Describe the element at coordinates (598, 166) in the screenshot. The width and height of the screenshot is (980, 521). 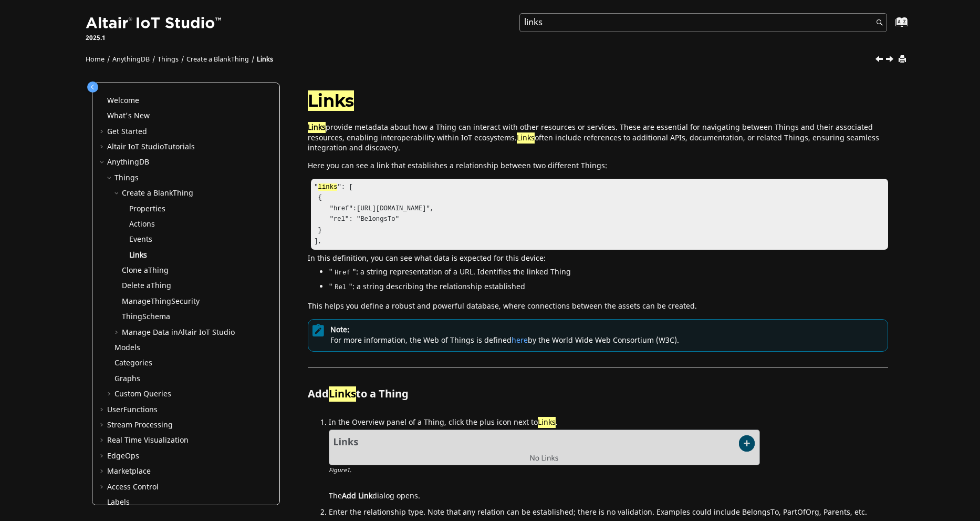
I see `p: Here you can see a link that establishes a relationship between two different Things:` at that location.